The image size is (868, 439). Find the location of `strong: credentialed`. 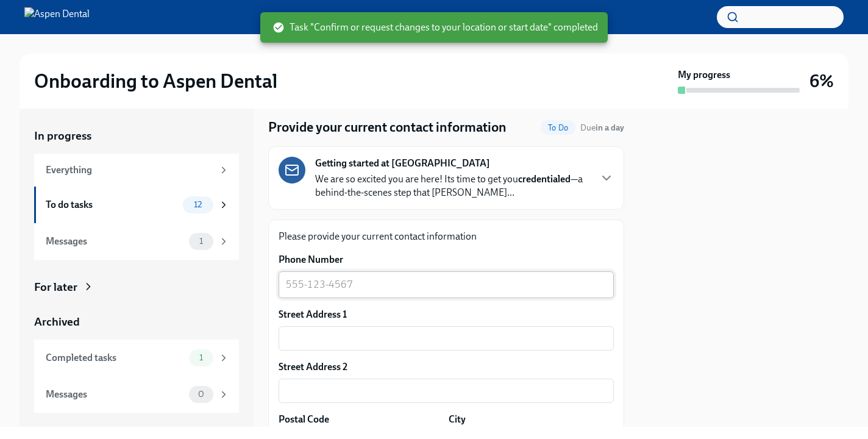

strong: credentialed is located at coordinates (544, 178).